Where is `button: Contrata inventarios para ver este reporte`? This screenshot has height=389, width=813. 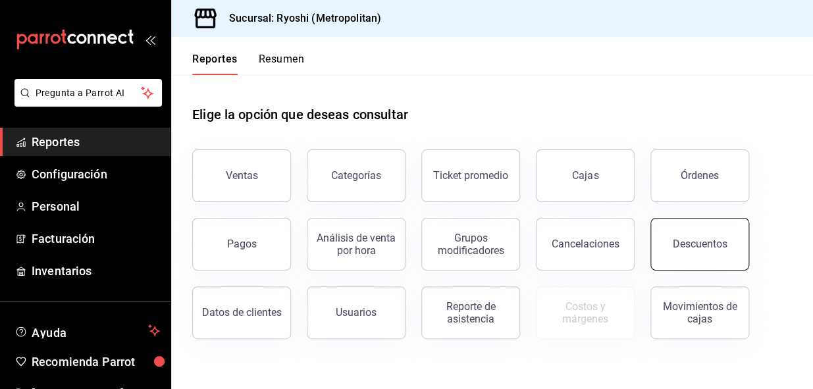 button: Contrata inventarios para ver este reporte is located at coordinates (585, 313).